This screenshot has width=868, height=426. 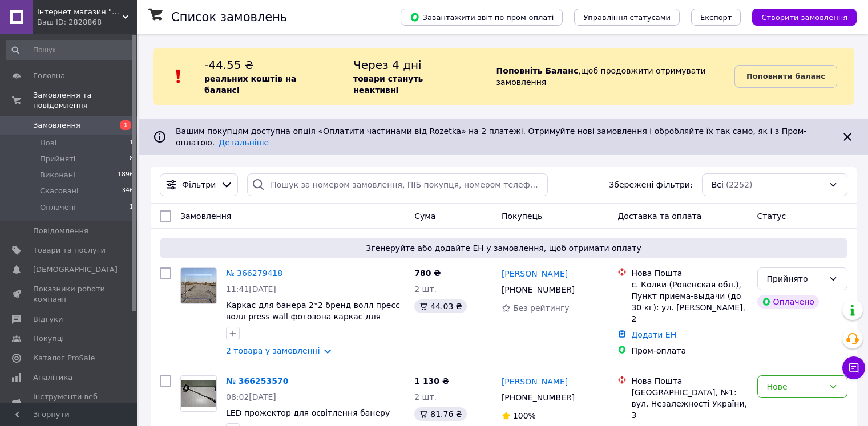 I want to click on span: LED прожектор для освітлення банеру, so click(x=307, y=413).